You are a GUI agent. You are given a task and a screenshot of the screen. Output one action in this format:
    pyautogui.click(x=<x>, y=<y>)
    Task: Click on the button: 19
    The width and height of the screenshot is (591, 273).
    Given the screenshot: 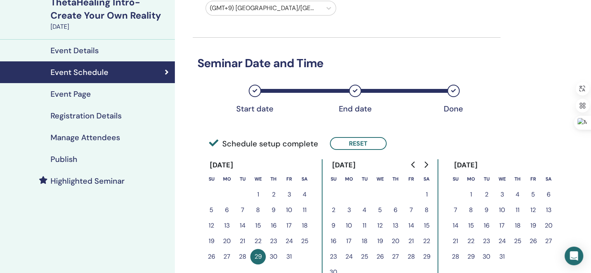 What is the action you would take?
    pyautogui.click(x=211, y=241)
    